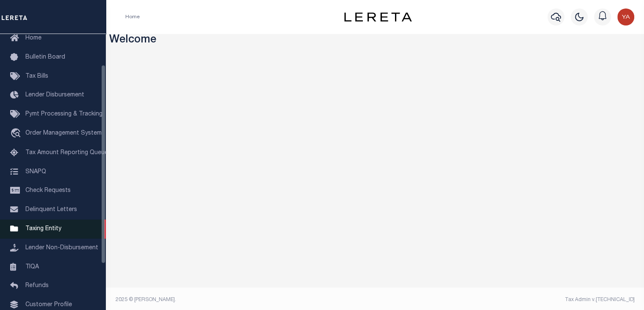 The image size is (644, 310). What do you see at coordinates (32, 266) in the screenshot?
I see `span: TIQA` at bounding box center [32, 266].